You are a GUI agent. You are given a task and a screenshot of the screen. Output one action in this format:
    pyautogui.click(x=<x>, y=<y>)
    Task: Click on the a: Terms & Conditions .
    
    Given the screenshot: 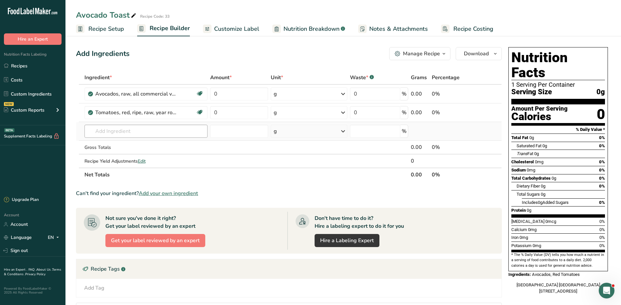 What is the action you would take?
    pyautogui.click(x=32, y=272)
    